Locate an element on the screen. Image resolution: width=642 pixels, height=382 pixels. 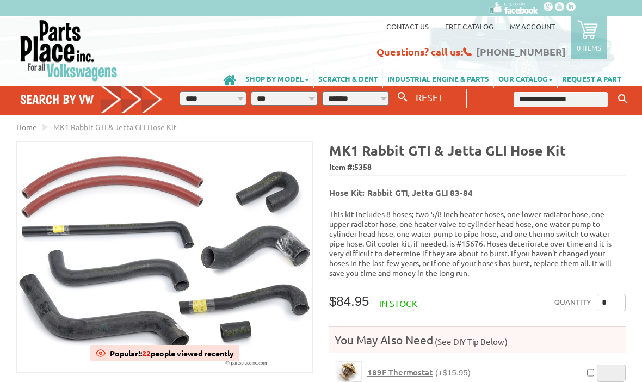
span: RESET is located at coordinates (429, 97).